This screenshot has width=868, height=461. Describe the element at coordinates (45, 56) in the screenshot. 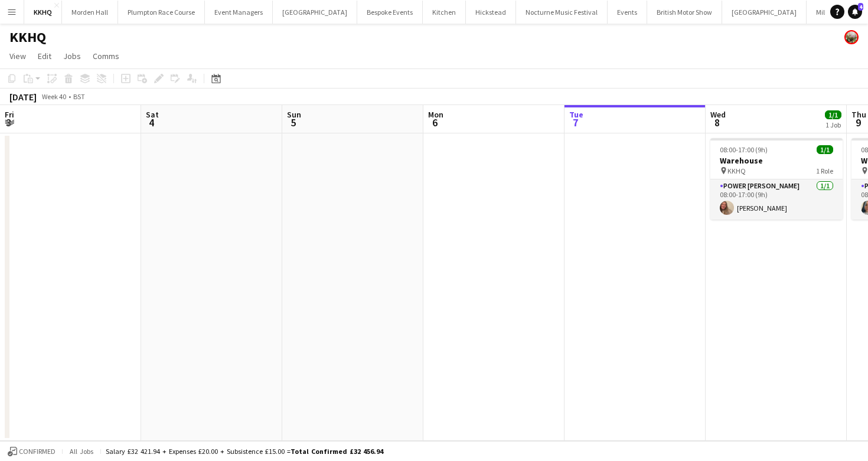

I see `a: Edit` at that location.